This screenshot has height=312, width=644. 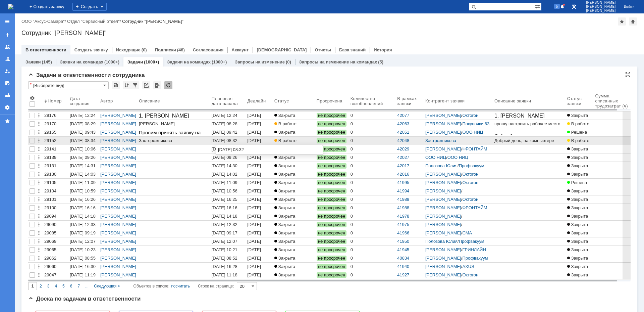 What do you see at coordinates (404, 149) in the screenshot?
I see `a: 42029` at bounding box center [404, 149].